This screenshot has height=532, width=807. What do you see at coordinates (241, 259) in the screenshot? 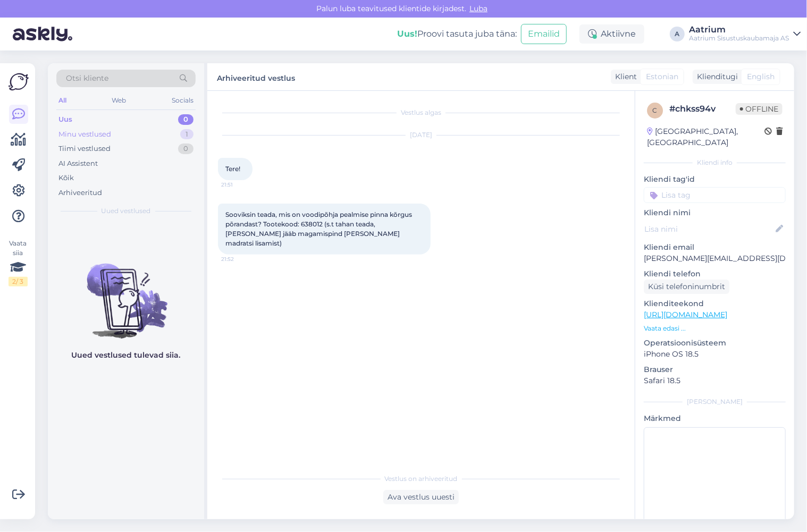
I see `span: 21:52` at bounding box center [241, 259].